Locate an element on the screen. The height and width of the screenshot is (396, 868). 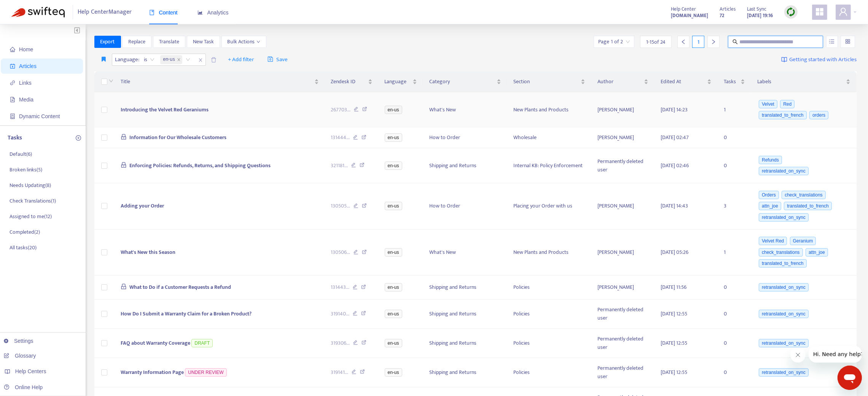
span: Language : is located at coordinates (126, 60).